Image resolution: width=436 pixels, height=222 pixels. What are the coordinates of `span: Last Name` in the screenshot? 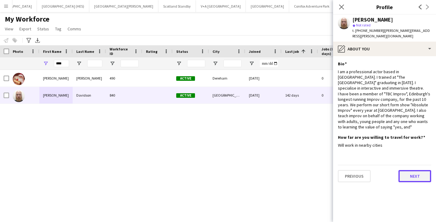 It's located at (85, 51).